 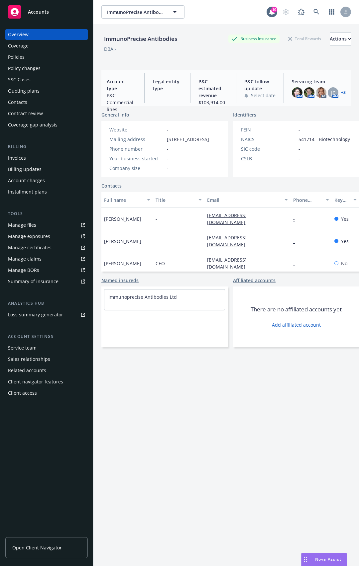 I want to click on div: Key contact, so click(x=341, y=200).